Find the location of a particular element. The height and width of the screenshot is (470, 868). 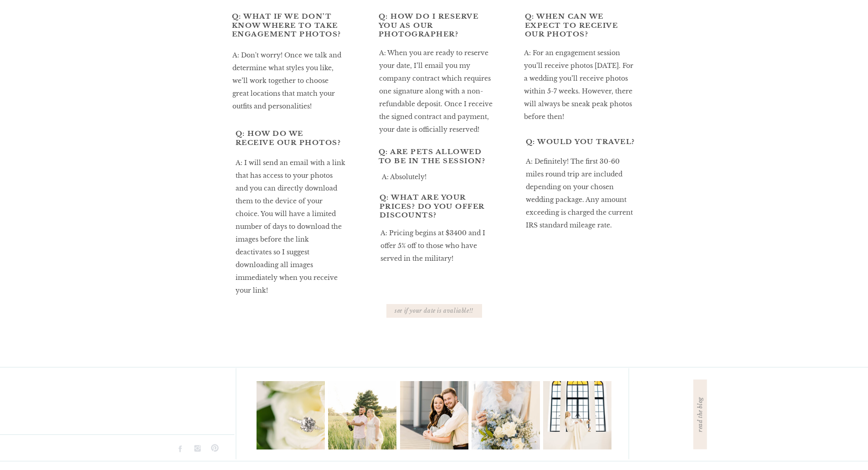

div: see if your date is avaliable!! is located at coordinates (434, 311).